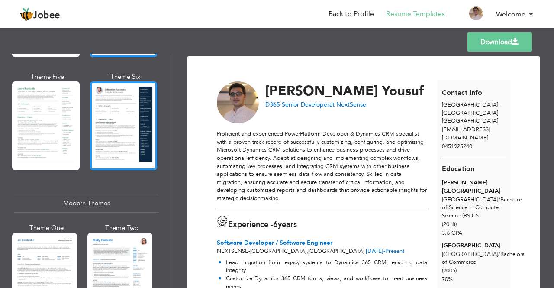 This screenshot has height=288, width=554. Describe the element at coordinates (48, 77) in the screenshot. I see `div: Theme Five` at that location.